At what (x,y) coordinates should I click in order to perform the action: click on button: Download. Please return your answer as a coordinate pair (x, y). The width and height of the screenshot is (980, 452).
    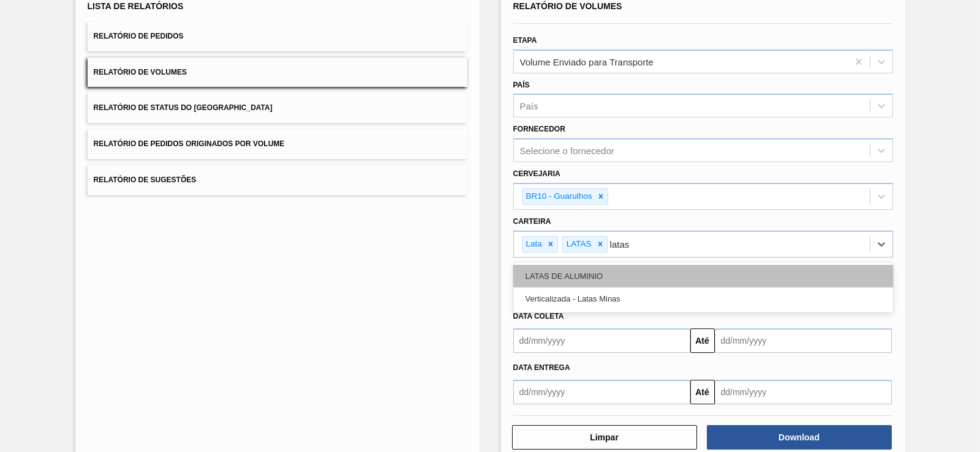
    Looking at the image, I should click on (800, 437).